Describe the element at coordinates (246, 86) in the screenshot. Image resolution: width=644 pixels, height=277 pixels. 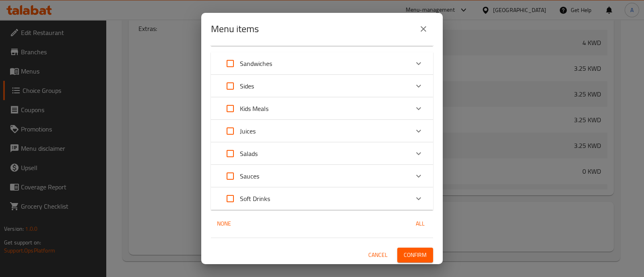
I see `p: Sides` at that location.